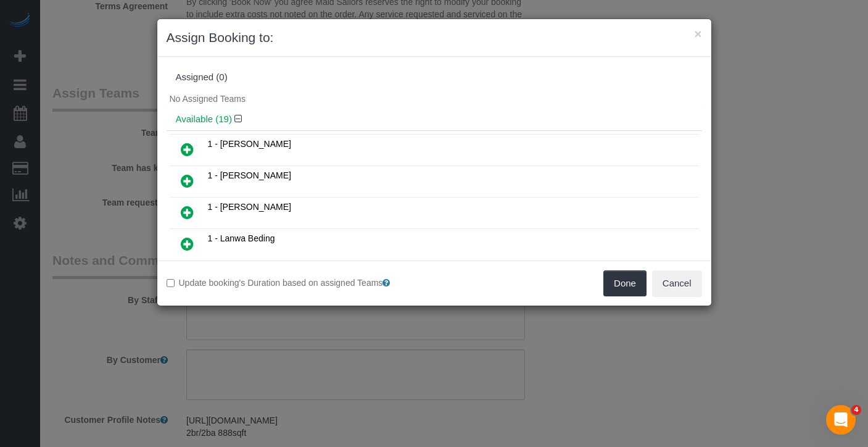 Image resolution: width=868 pixels, height=447 pixels. Describe the element at coordinates (170, 283) in the screenshot. I see `input: Update booking's Duration based on assigned Teams` at that location.